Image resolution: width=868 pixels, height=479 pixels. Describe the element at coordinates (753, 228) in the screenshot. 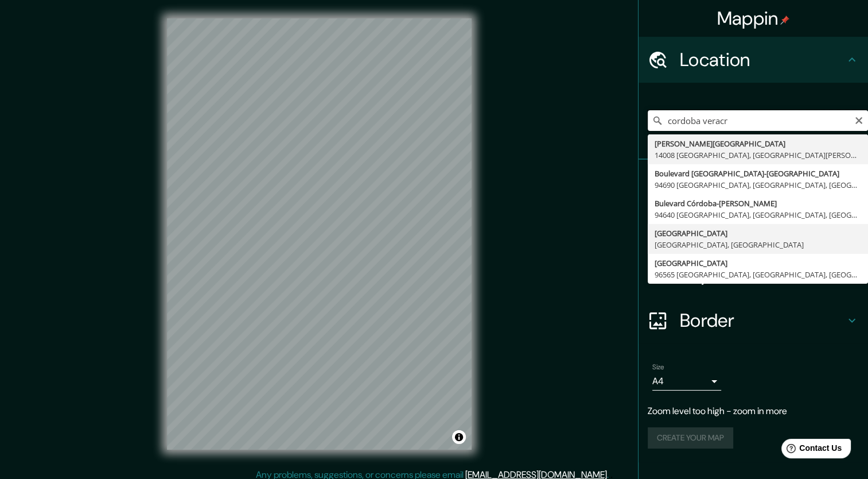

I see `div: Style` at that location.